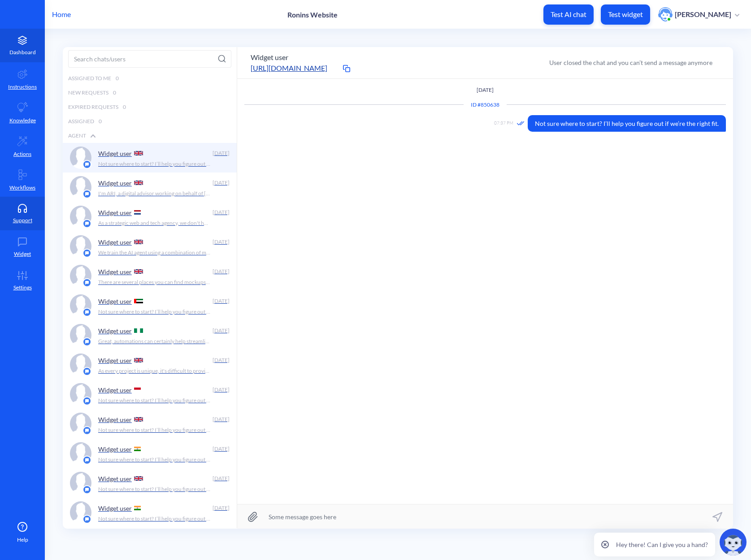 The height and width of the screenshot is (560, 751). What do you see at coordinates (625, 14) in the screenshot?
I see `p: Test widget` at bounding box center [625, 14].